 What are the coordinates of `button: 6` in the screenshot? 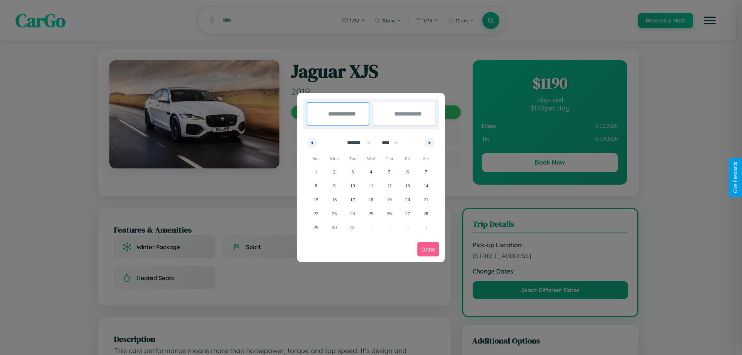 It's located at (408, 172).